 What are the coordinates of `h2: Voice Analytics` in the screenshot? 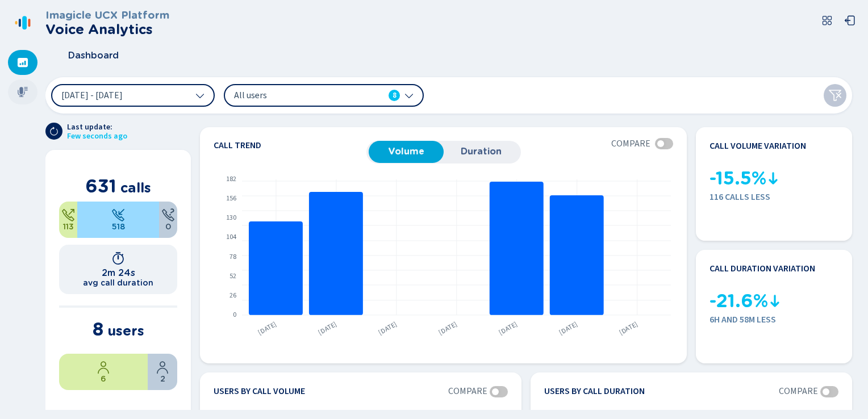 It's located at (107, 30).